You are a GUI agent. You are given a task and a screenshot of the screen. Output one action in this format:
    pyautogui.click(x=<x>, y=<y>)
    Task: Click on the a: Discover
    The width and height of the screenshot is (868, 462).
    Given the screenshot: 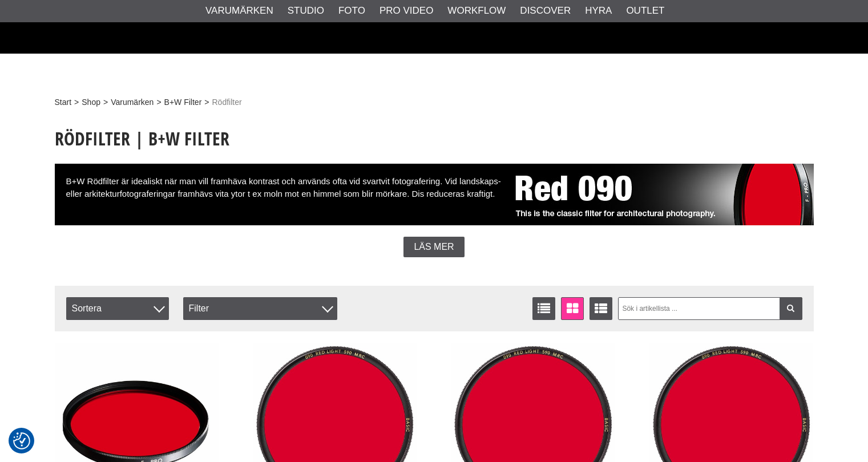 What is the action you would take?
    pyautogui.click(x=545, y=11)
    